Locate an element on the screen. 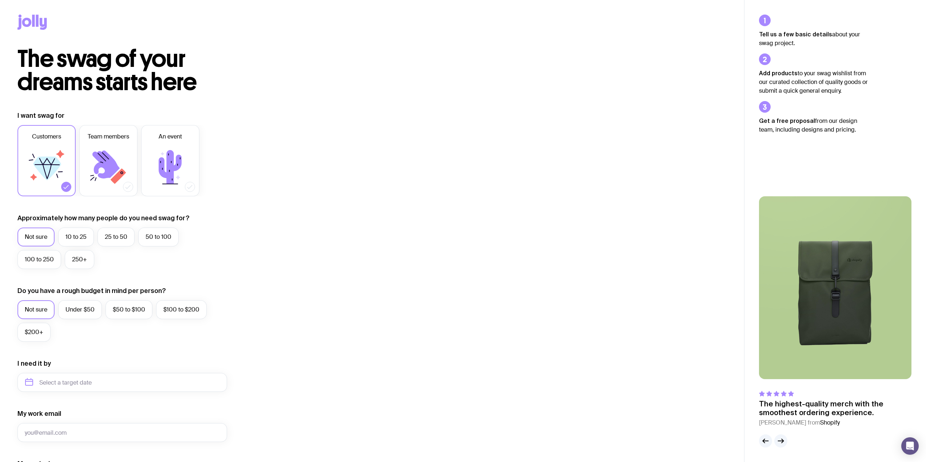 This screenshot has height=462, width=926. span: Shopify is located at coordinates (830, 423).